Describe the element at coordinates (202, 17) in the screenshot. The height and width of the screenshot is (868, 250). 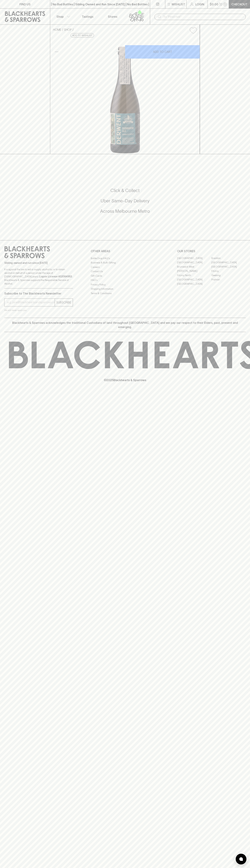
I see `input: Try "Pinot noir"` at that location.